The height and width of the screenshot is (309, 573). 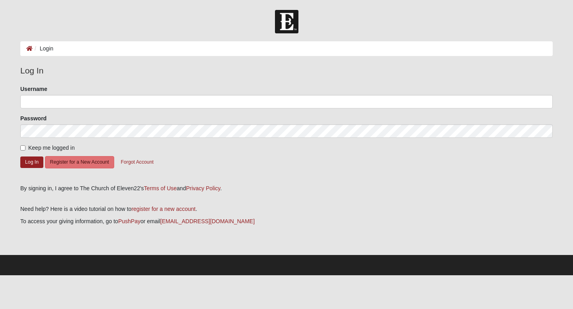 I want to click on button: Log In, so click(x=32, y=162).